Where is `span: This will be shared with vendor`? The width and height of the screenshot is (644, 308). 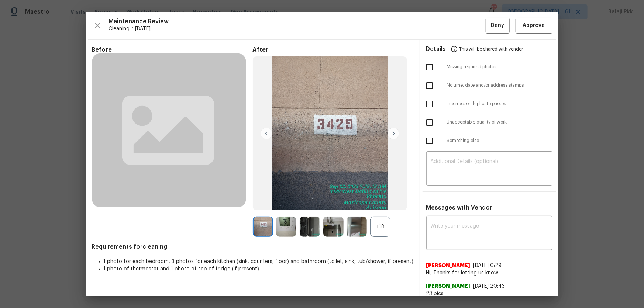 span: This will be shared with vendor is located at coordinates (491, 49).